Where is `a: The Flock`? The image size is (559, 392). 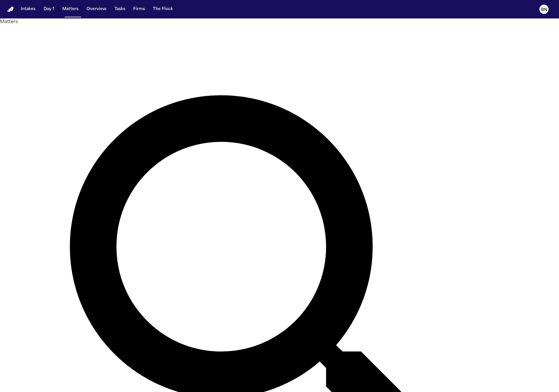 a: The Flock is located at coordinates (163, 9).